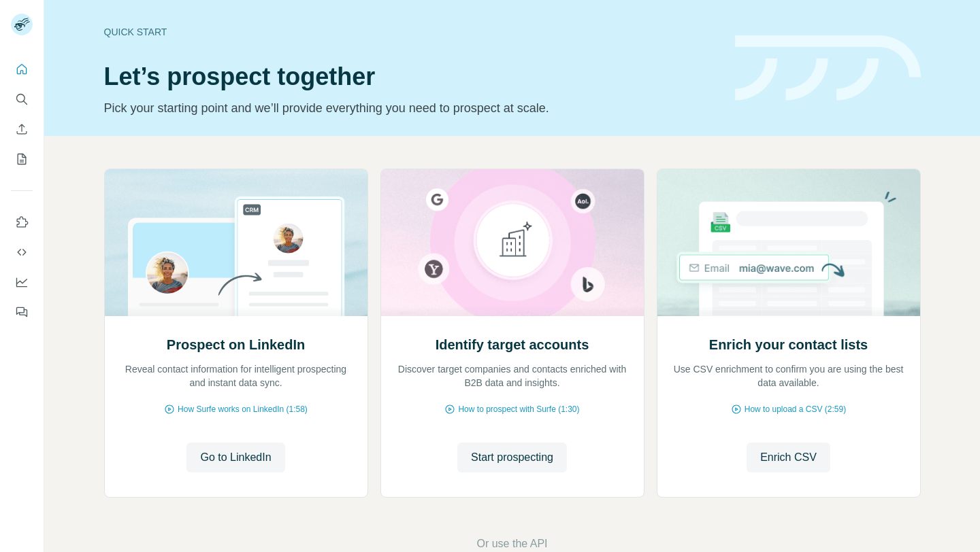 The height and width of the screenshot is (552, 980). Describe the element at coordinates (22, 312) in the screenshot. I see `button: Feedback` at that location.